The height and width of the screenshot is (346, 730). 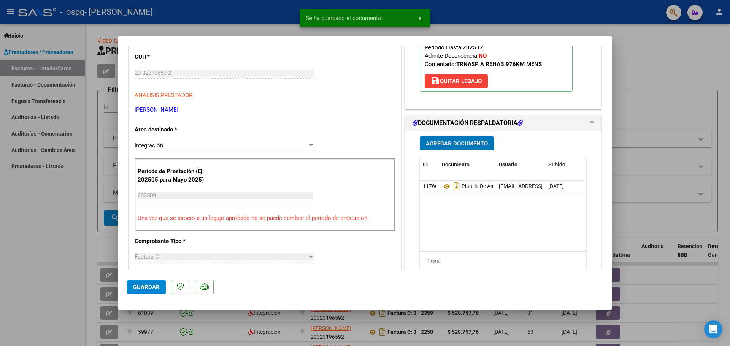 What do you see at coordinates (456, 144) in the screenshot?
I see `span: Agregar Documento` at bounding box center [456, 144].